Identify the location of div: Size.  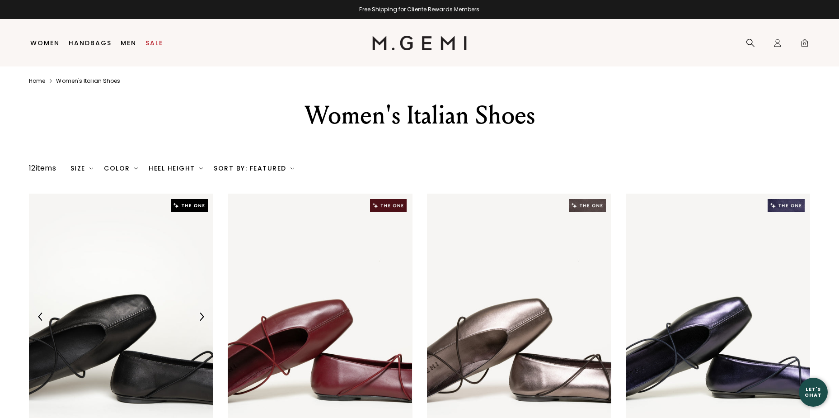
(82, 168).